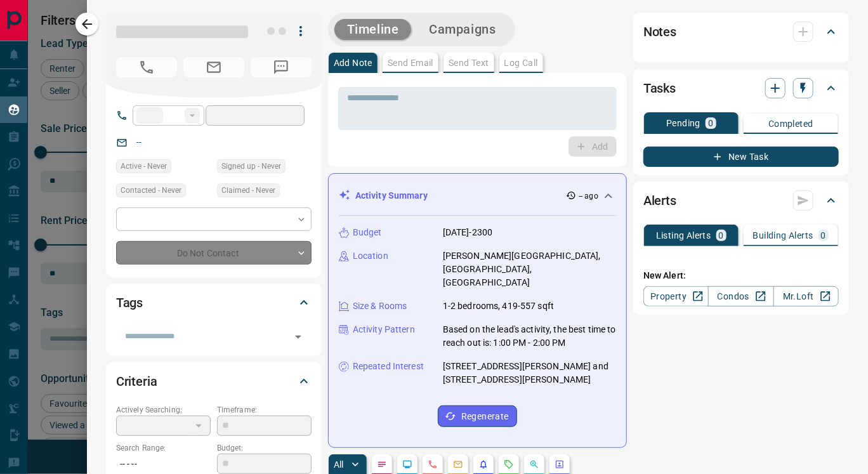  Describe the element at coordinates (388, 366) in the screenshot. I see `p: Repeated Interest` at that location.